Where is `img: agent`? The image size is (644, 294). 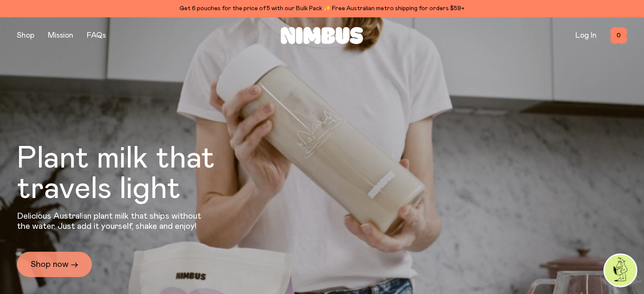
img: agent is located at coordinates (621, 270).